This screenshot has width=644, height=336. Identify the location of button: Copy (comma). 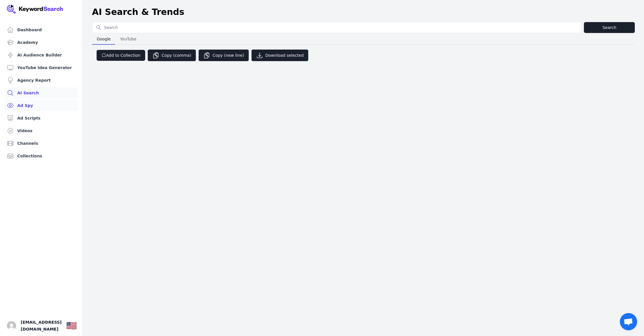
(171, 56).